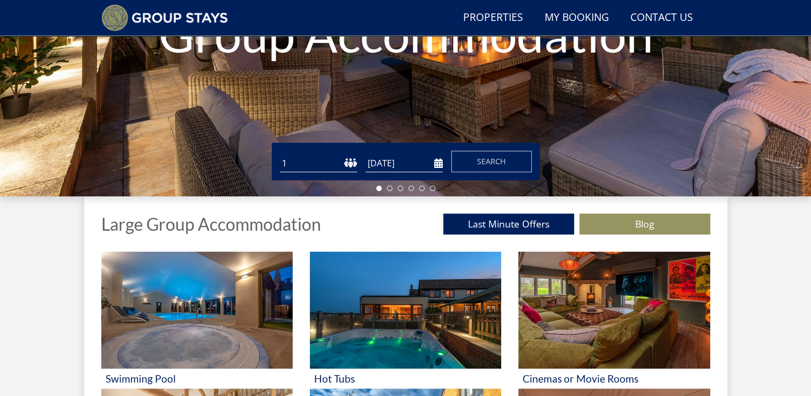  Describe the element at coordinates (614, 310) in the screenshot. I see `img: 'Cinemas or Movie Rooms' - Large Group Accommodation Holiday Ideas` at that location.